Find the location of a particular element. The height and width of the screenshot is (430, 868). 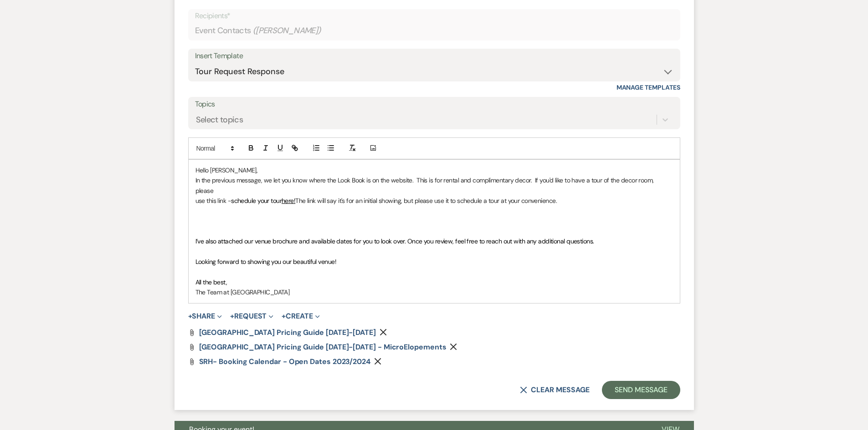

div: Select topics is located at coordinates (220, 119).